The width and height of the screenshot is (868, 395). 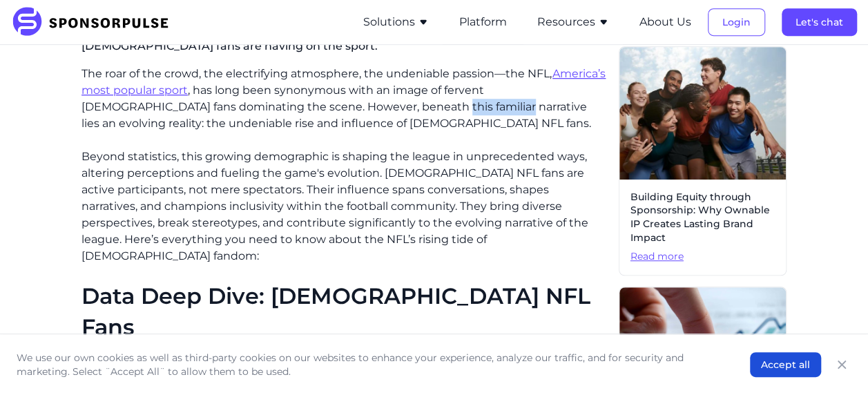 What do you see at coordinates (665, 22) in the screenshot?
I see `button: About Us` at bounding box center [665, 22].